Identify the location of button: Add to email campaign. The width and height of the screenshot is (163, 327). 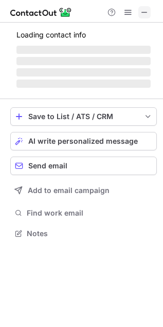
(83, 191).